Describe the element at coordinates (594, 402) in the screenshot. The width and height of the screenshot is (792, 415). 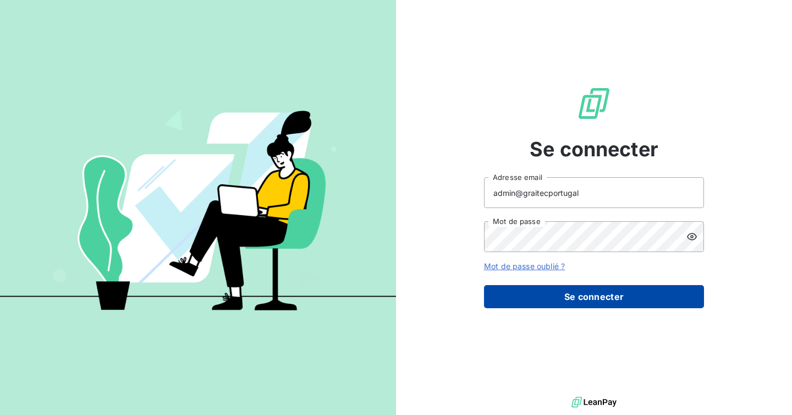
I see `img: logo` at that location.